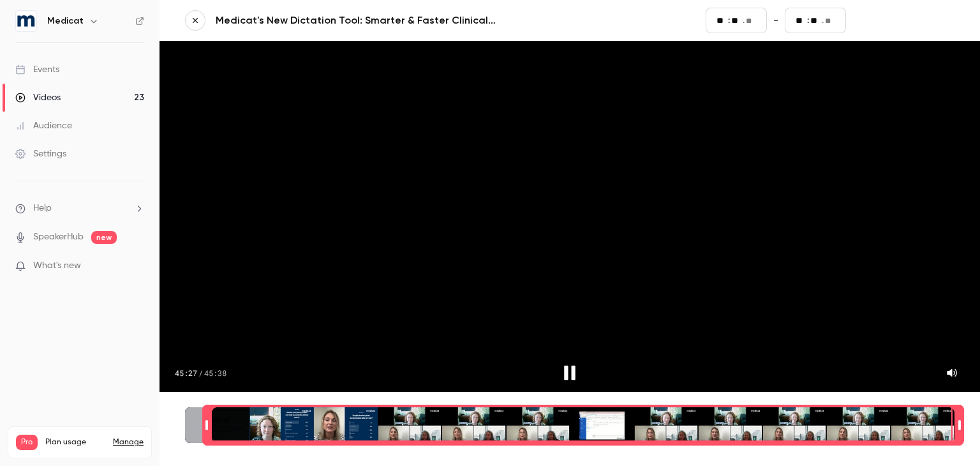 This screenshot has width=980, height=466. I want to click on div: Settings, so click(41, 154).